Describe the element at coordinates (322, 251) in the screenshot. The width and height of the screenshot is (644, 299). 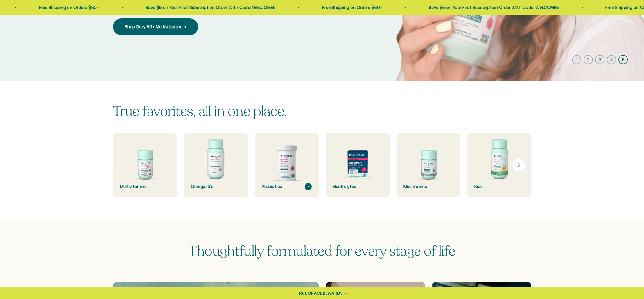
I see `span: Thoughtfully formulated for every stage of life` at that location.